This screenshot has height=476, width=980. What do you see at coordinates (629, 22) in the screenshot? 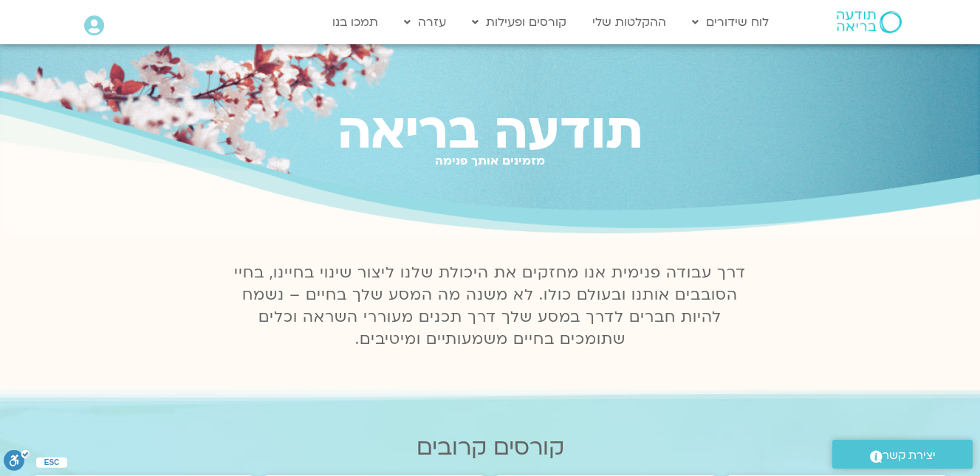
I see `a: ההקלטות שלי` at bounding box center [629, 22].